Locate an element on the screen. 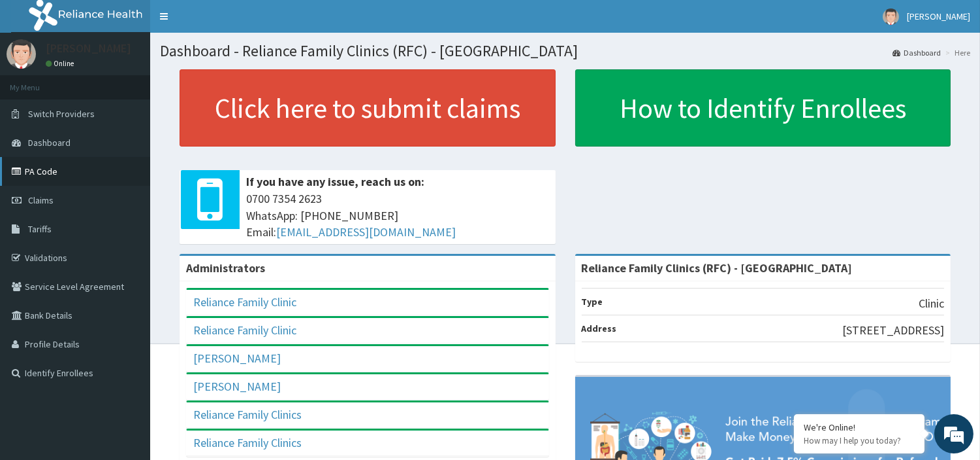 The height and width of the screenshot is (460, 980). a: Dashboard is located at coordinates (917, 52).